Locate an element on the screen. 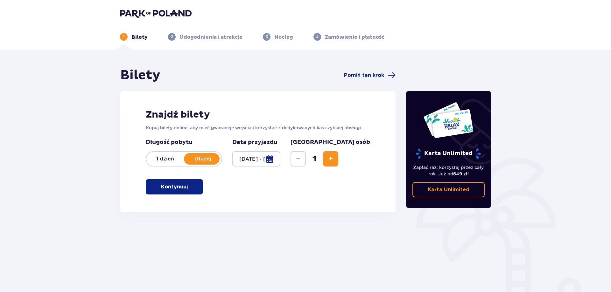 Image resolution: width=611 pixels, height=292 pixels. p: Bilety is located at coordinates (139, 37).